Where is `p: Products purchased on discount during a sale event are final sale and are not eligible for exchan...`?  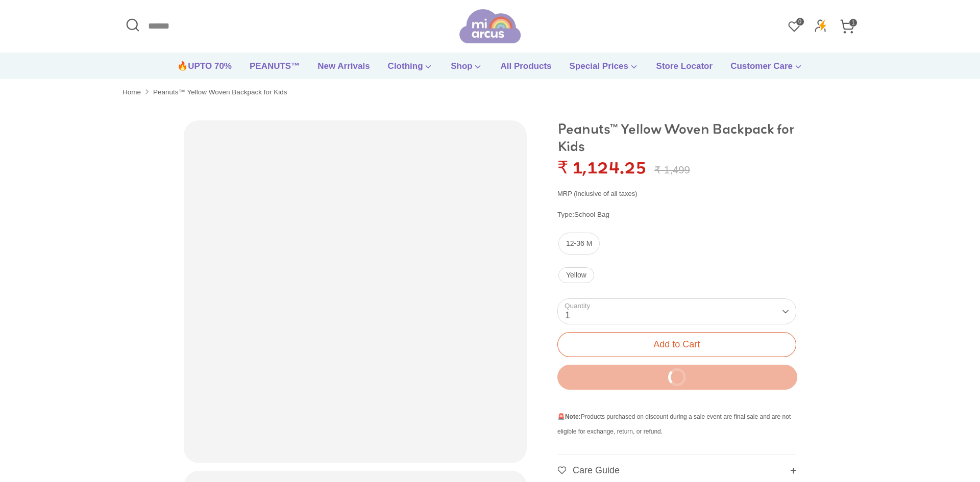
p: Products purchased on discount during a sale event are final sale and are not eligible for exchan... is located at coordinates (677, 424).